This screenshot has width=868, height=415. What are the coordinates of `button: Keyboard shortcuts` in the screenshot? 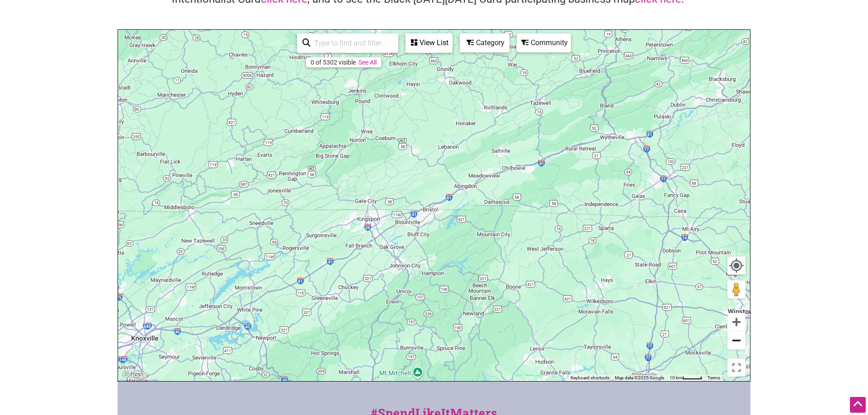 It's located at (590, 378).